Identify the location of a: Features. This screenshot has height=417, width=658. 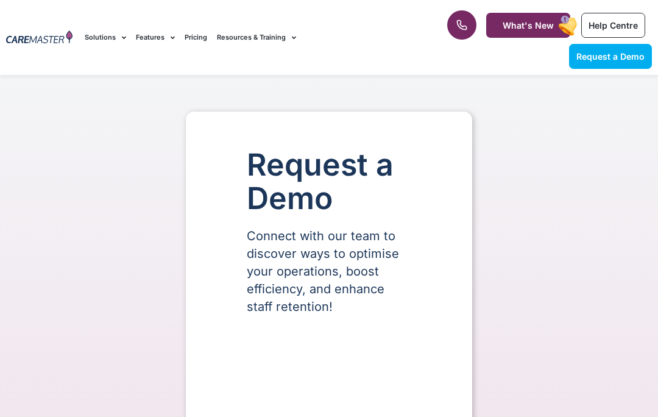
(155, 37).